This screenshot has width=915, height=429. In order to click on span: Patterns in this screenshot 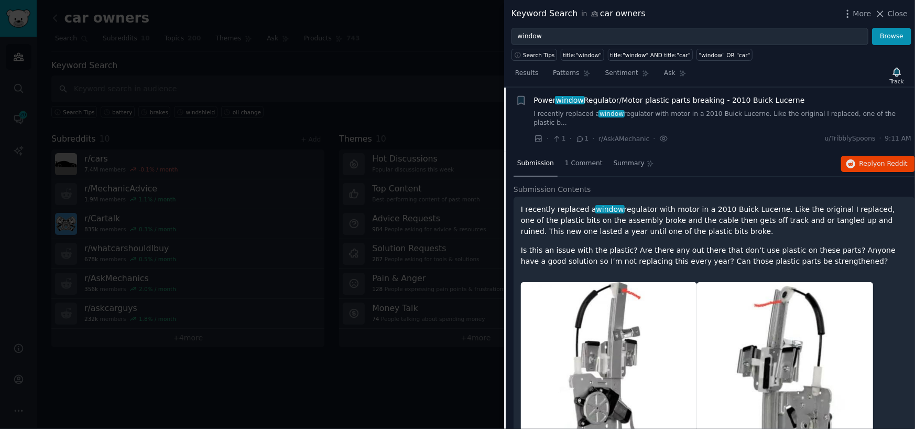, I will do `click(566, 73)`.